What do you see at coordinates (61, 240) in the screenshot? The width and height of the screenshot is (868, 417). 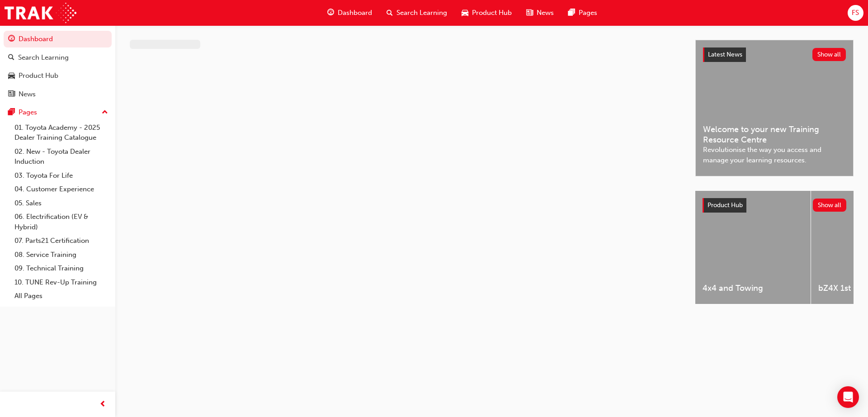 I see `a: 07. Parts21 Certification` at bounding box center [61, 240].